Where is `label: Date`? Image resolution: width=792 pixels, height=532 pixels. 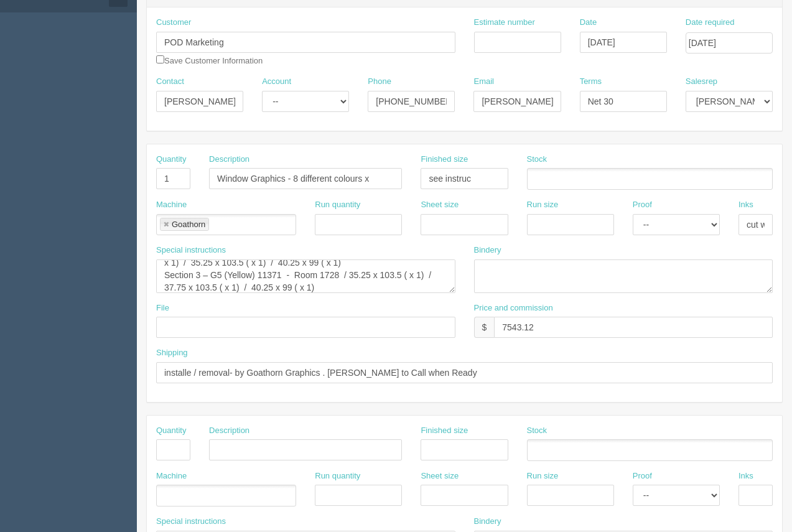
label: Date is located at coordinates (588, 23).